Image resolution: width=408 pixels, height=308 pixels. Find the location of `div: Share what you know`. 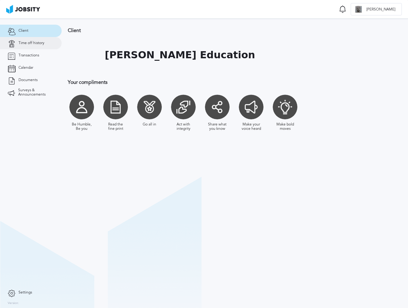

div: Share what you know is located at coordinates (217, 127).